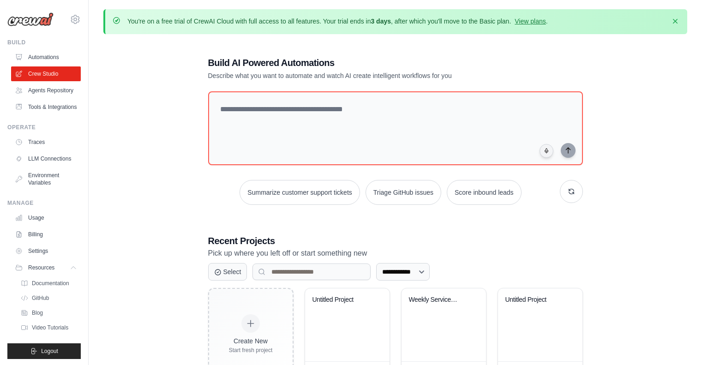 This screenshot has width=702, height=365. What do you see at coordinates (48, 298) in the screenshot?
I see `a: GitHub` at bounding box center [48, 298].